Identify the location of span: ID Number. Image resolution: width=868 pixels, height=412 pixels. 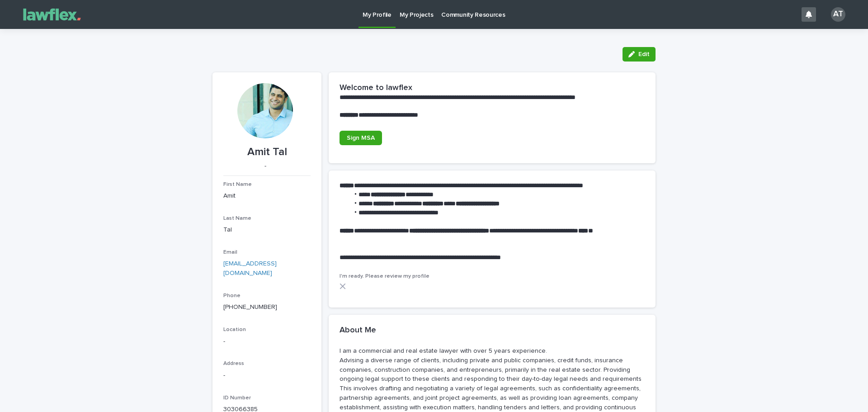
(237, 398).